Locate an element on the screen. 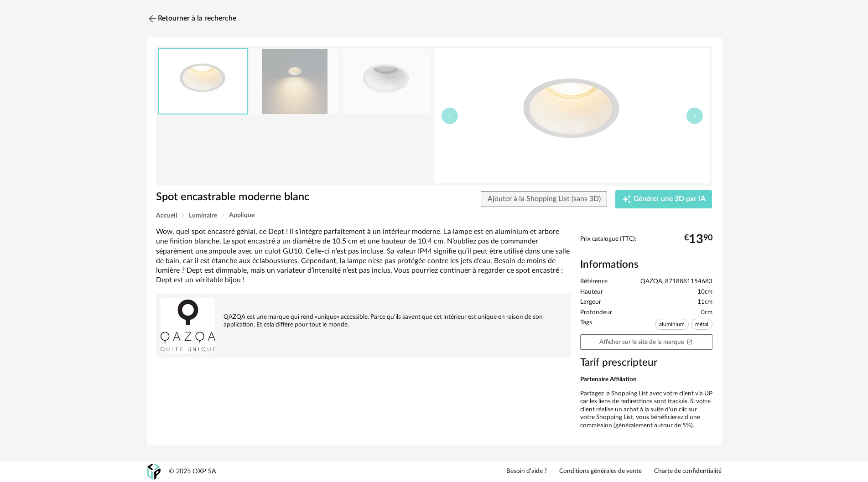 The image size is (868, 482). span: métal is located at coordinates (701, 324).